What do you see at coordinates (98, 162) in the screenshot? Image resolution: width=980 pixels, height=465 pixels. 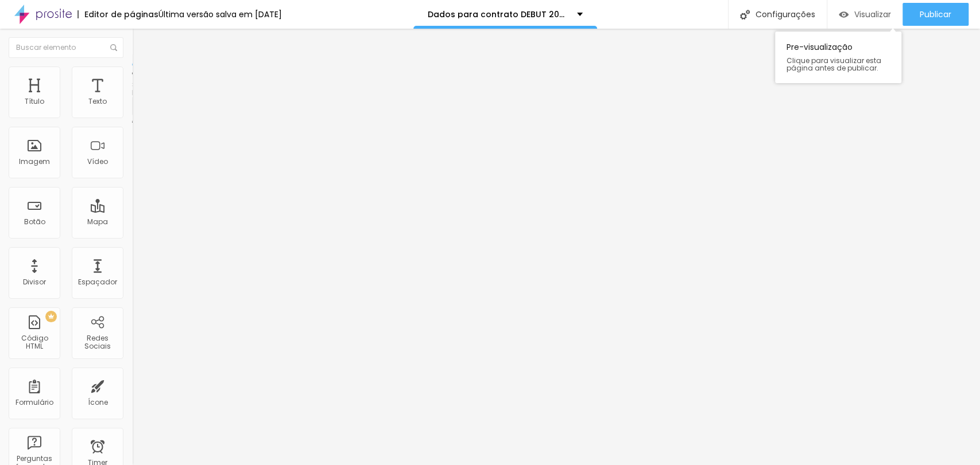 I see `div: Vídeo` at bounding box center [98, 162].